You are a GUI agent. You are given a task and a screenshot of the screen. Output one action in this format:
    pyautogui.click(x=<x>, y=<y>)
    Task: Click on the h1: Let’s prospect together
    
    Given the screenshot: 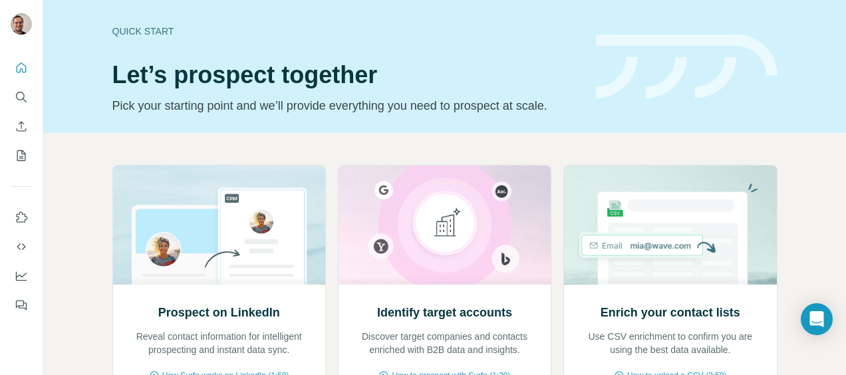 What is the action you would take?
    pyautogui.click(x=346, y=75)
    